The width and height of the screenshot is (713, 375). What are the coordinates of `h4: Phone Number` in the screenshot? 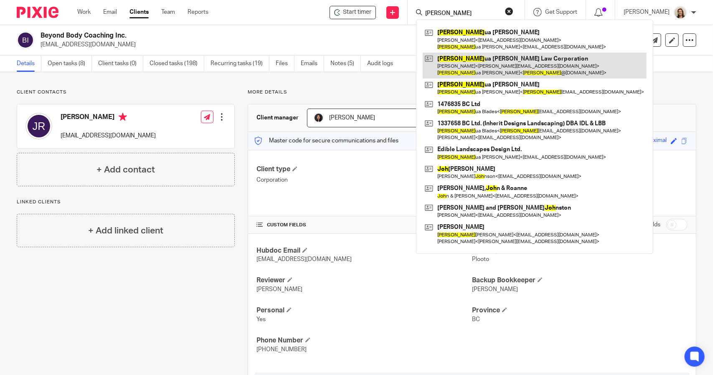 It's located at (364, 341).